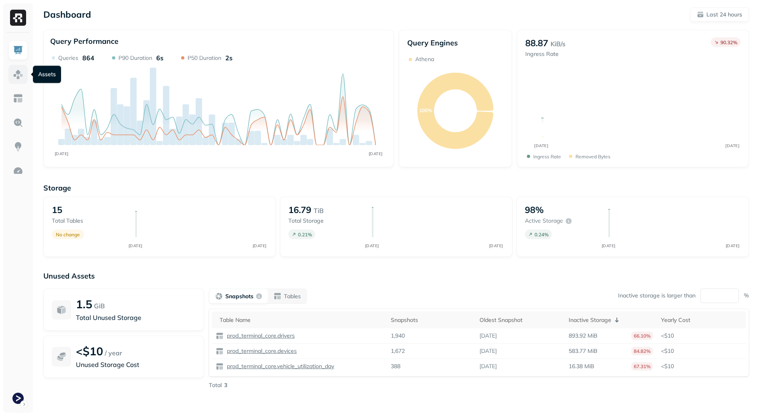 This screenshot has width=757, height=416. What do you see at coordinates (136, 364) in the screenshot?
I see `p: Unused Storage Cost` at bounding box center [136, 364].